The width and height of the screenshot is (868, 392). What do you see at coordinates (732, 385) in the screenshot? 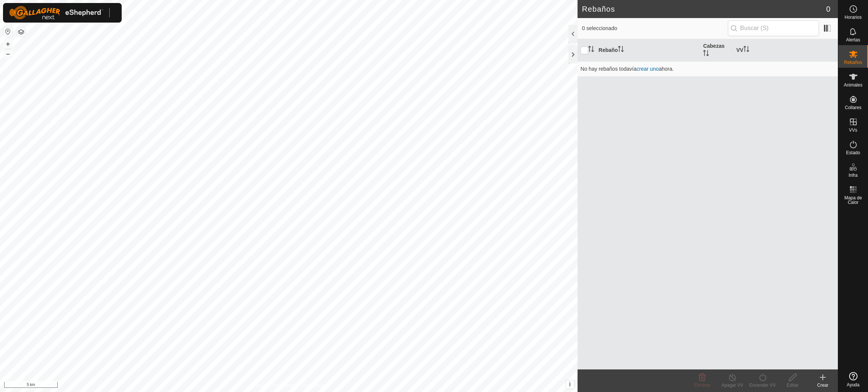
I see `div: Apagar VV` at bounding box center [732, 385].